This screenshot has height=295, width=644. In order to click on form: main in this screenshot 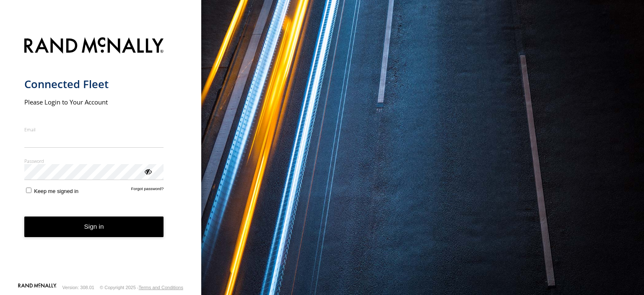, I will do `click(101, 157)`.